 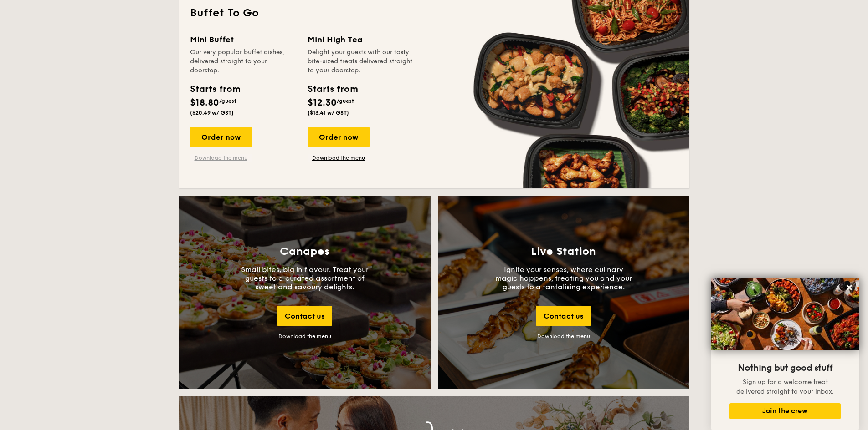 What do you see at coordinates (243, 61) in the screenshot?
I see `div: Our very popular buffet dishes, delivered straight to your doorstep.` at bounding box center [243, 61].